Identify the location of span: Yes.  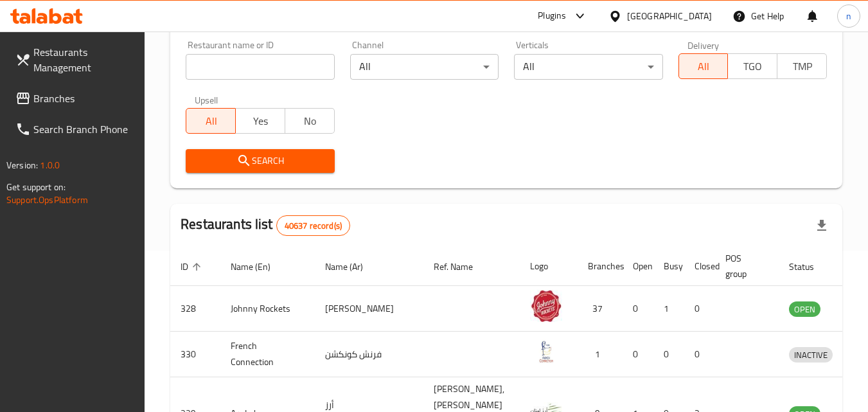
(260, 121).